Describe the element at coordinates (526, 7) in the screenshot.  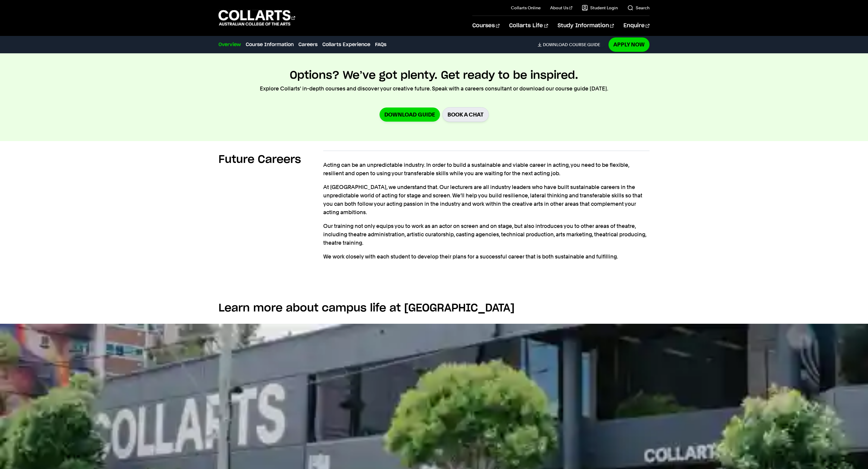
I see `a: Collarts Online` at that location.